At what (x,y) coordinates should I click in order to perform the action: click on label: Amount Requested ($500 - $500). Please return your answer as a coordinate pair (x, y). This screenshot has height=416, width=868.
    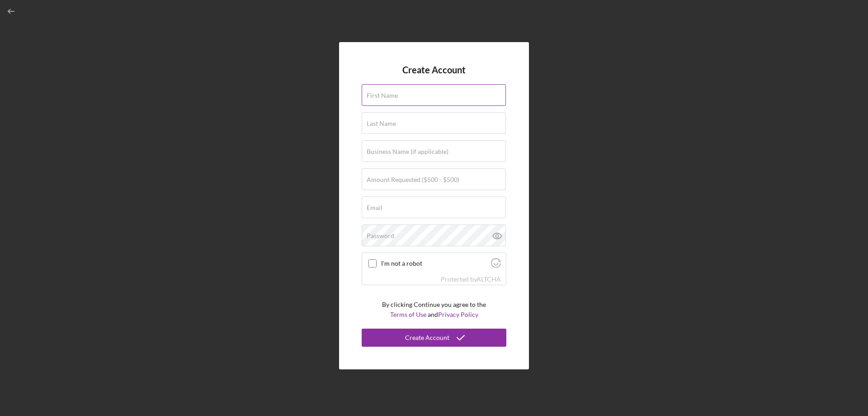
    Looking at the image, I should click on (412, 179).